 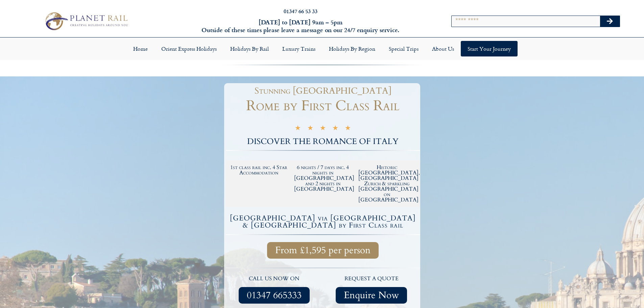 What do you see at coordinates (274, 295) in the screenshot?
I see `span: 01347 665333` at bounding box center [274, 295].